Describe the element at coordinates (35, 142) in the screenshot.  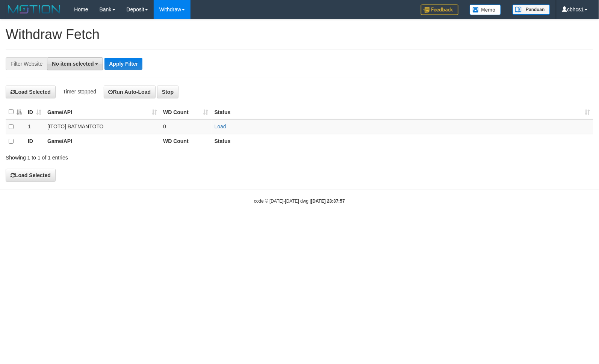
I see `th: ID` at that location.